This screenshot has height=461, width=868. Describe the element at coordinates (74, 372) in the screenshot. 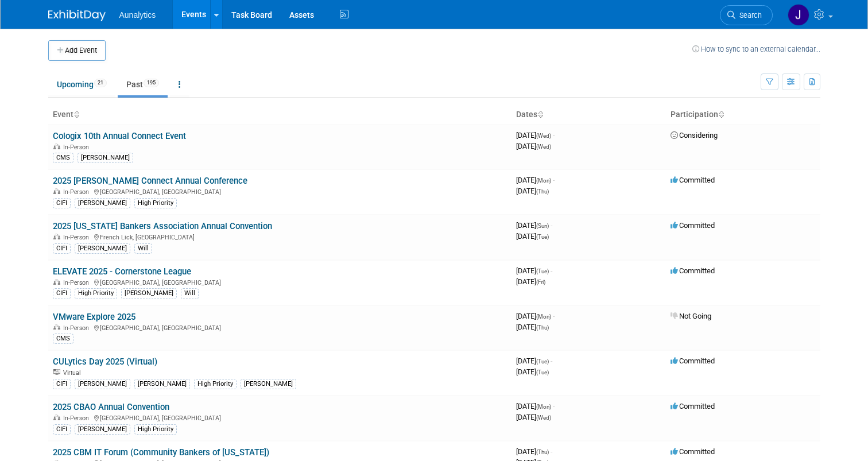

I see `span: Virtual` at that location.